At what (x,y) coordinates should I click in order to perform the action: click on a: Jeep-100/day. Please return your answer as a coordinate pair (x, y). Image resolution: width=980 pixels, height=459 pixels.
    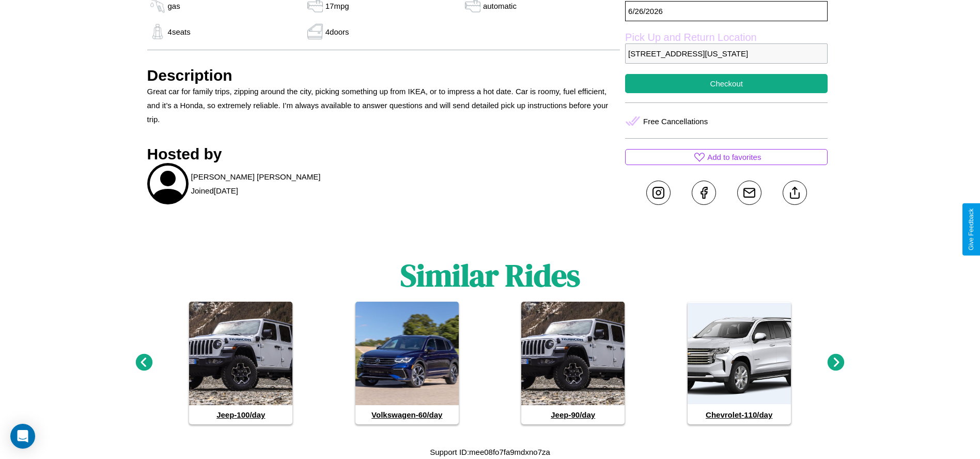
    Looking at the image, I should click on (241, 362).